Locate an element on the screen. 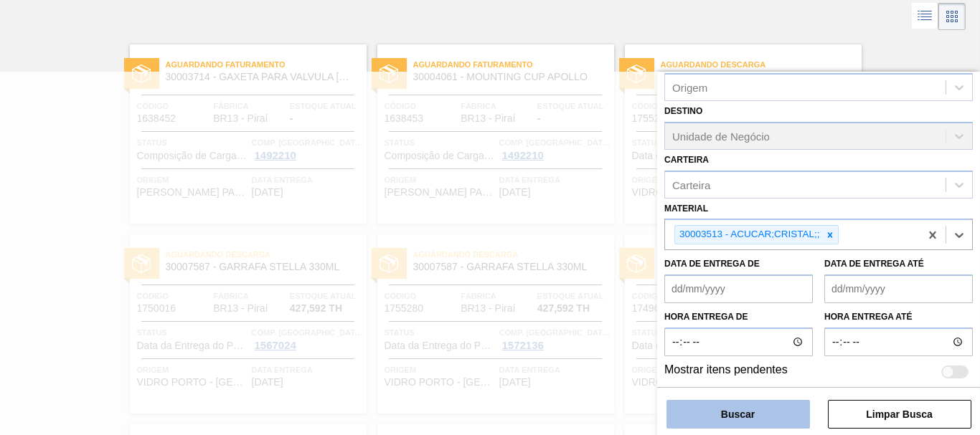 This screenshot has width=980, height=435. div: Visão em Cards is located at coordinates (952, 17).